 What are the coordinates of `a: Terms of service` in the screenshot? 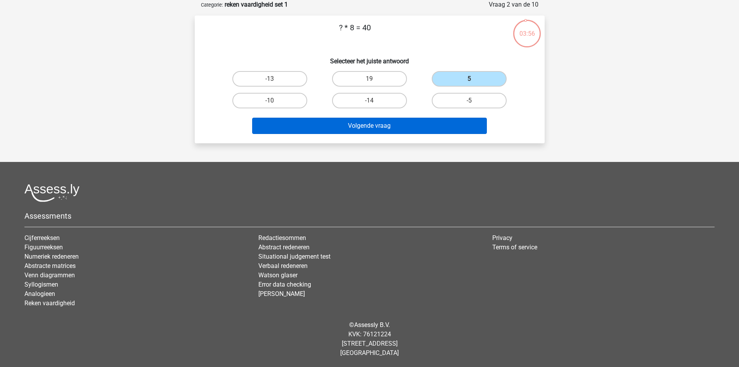 It's located at (515, 247).